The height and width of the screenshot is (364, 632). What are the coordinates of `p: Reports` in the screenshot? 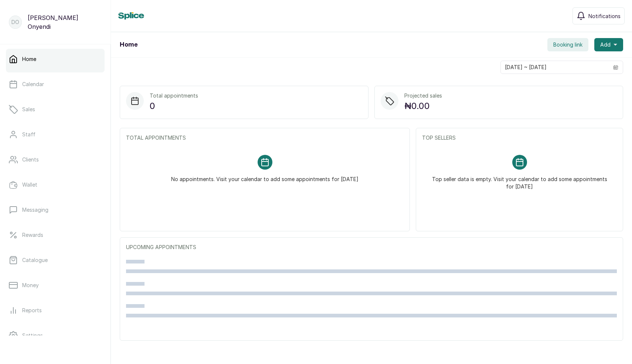 It's located at (32, 310).